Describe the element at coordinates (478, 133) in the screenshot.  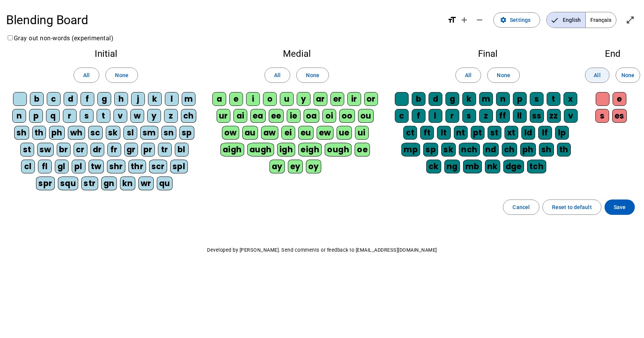
I see `div: pt` at that location.